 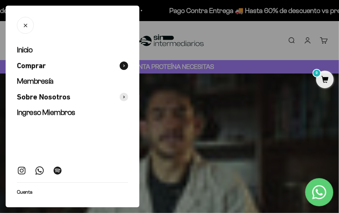 I want to click on mark: 0, so click(x=317, y=73).